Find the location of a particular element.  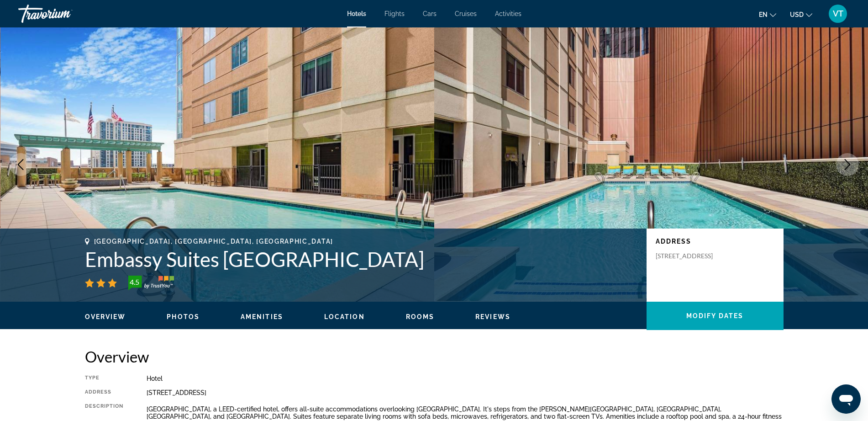

span: Rooms is located at coordinates (420, 317).